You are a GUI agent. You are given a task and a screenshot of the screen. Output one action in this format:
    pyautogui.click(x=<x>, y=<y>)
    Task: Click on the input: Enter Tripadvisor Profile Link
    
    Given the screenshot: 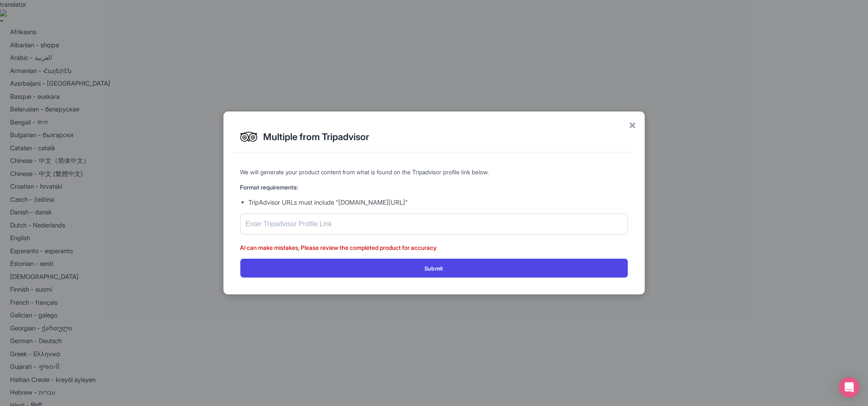 What is the action you would take?
    pyautogui.click(x=434, y=224)
    